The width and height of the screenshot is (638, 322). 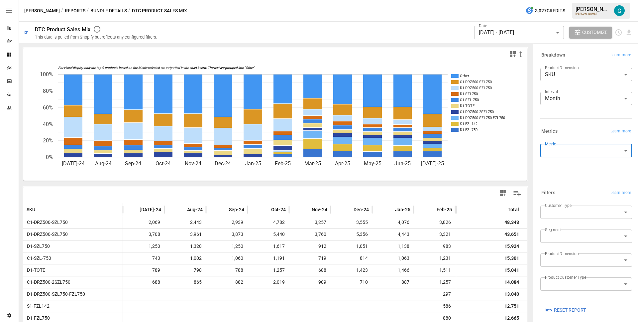 What do you see at coordinates (435, 258) in the screenshot?
I see `span: 1,231` at bounding box center [435, 258].